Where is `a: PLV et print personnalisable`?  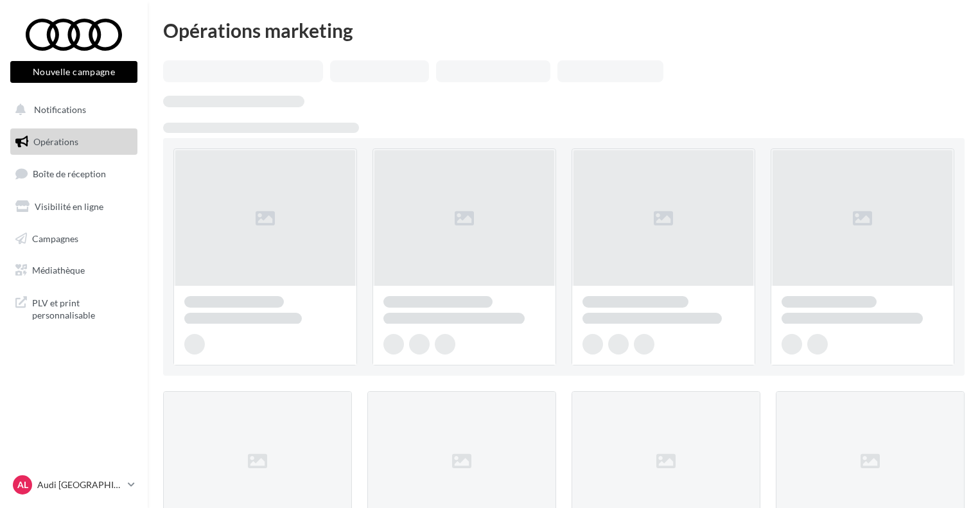
a: PLV et print personnalisable is located at coordinates (74, 307).